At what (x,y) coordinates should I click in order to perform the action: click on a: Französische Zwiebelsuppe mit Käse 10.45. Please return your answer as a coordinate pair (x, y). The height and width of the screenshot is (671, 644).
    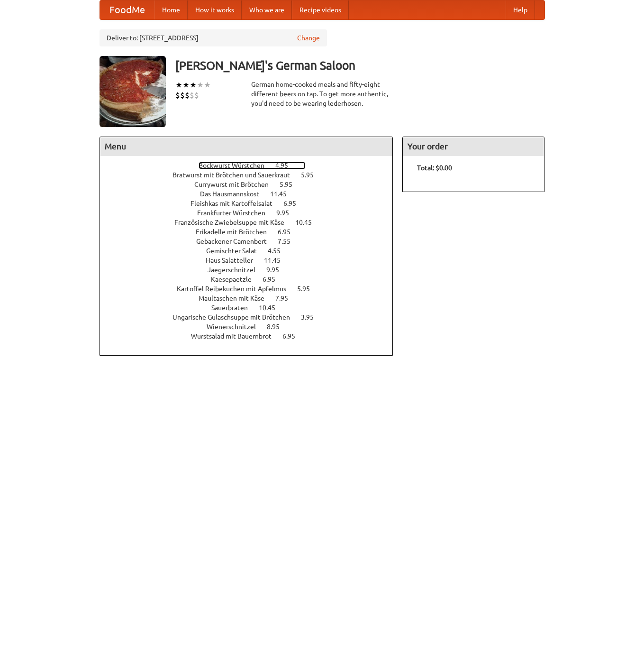
    Looking at the image, I should click on (252, 222).